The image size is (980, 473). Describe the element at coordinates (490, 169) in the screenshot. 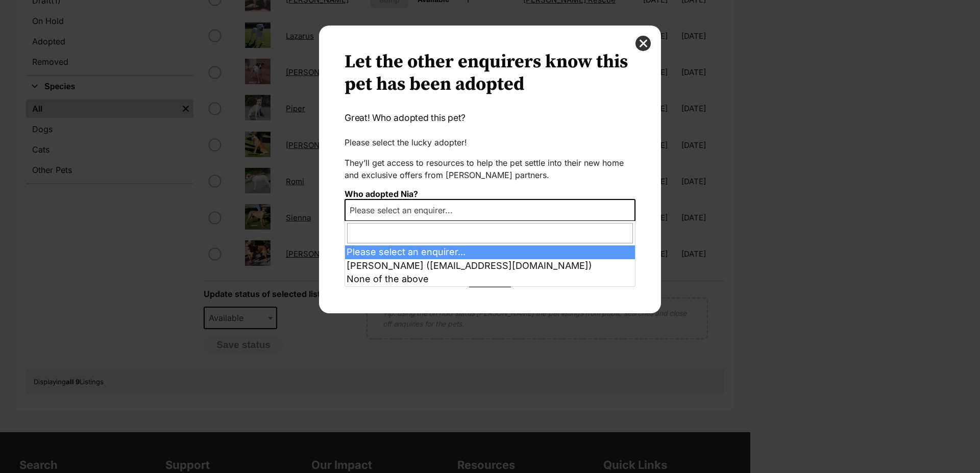

I see `p: They’ll get access to resources to help the pet settle into their new home and exclusive offers f...` at that location.